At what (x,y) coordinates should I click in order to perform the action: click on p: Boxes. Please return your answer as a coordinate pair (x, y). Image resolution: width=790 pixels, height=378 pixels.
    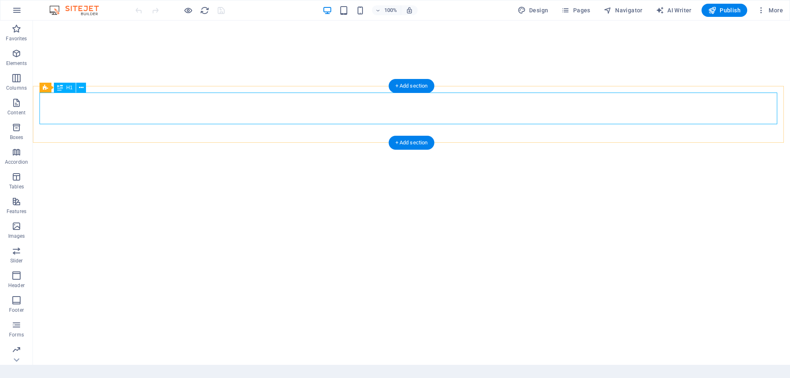
    Looking at the image, I should click on (16, 137).